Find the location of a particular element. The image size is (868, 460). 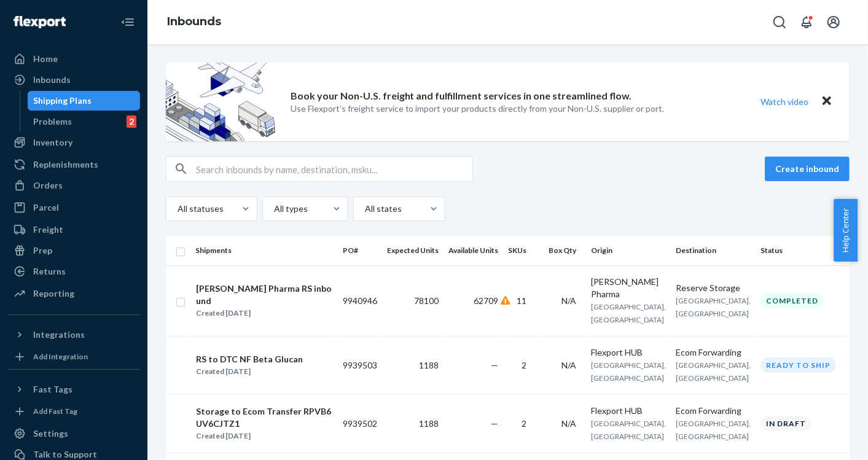

input: Search inbounds by name, destination, msku... is located at coordinates (334, 169).